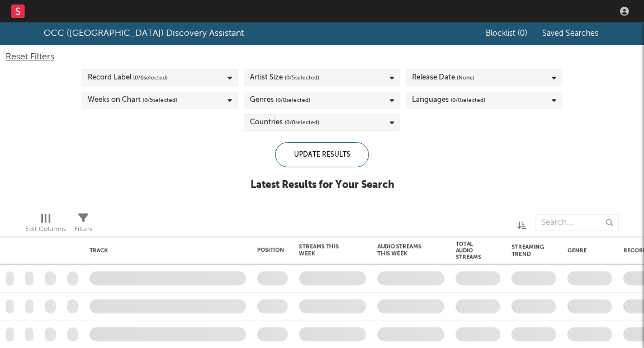  Describe the element at coordinates (271, 250) in the screenshot. I see `div: Position` at that location.